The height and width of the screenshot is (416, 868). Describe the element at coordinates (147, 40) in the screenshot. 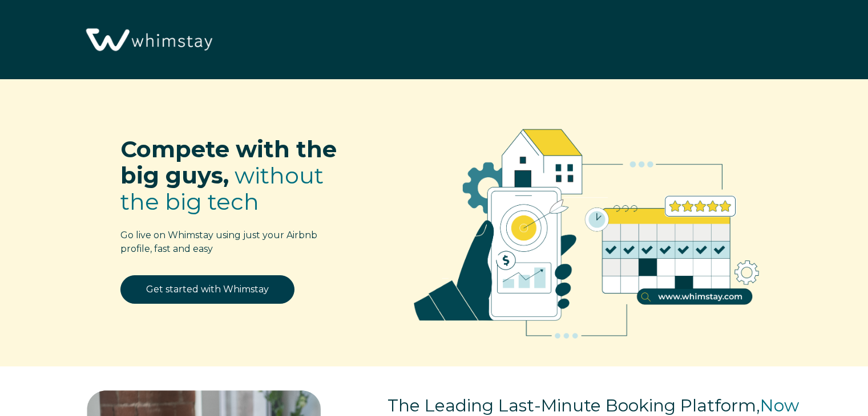

I see `img: Whimstay Logo-02 1` at that location.